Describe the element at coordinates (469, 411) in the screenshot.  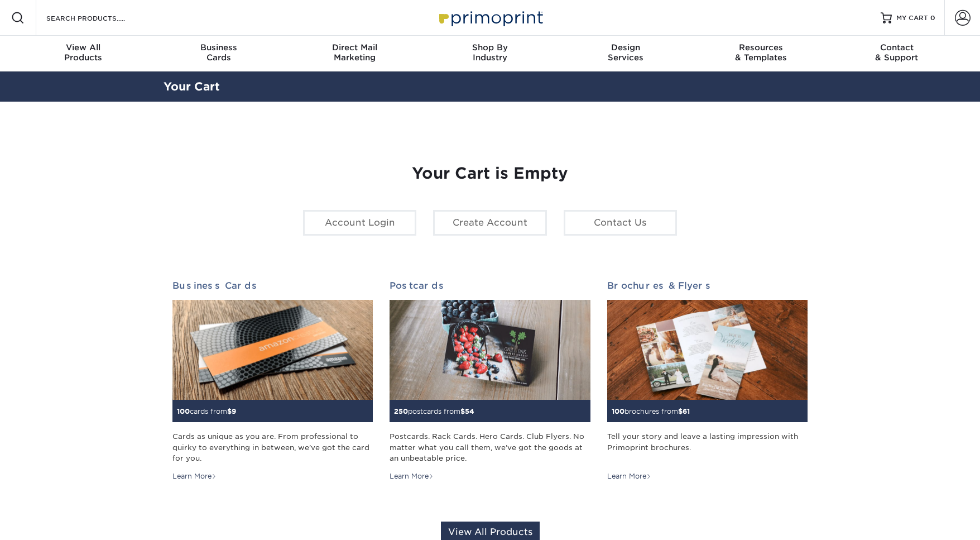
I see `span: 54` at that location.